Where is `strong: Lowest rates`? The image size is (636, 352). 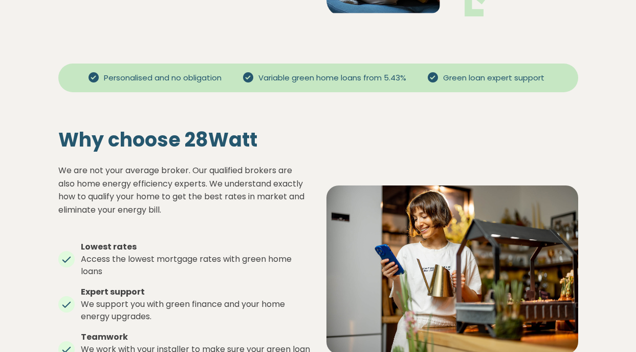 strong: Lowest rates is located at coordinates (109, 246).